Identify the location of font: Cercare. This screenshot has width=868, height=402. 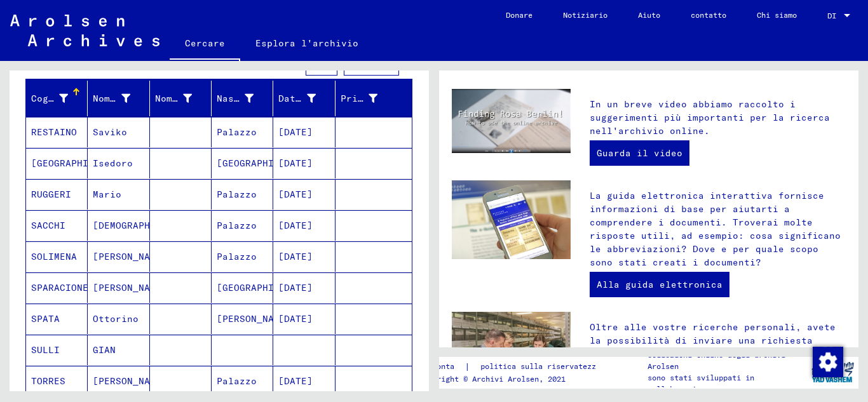
(205, 43).